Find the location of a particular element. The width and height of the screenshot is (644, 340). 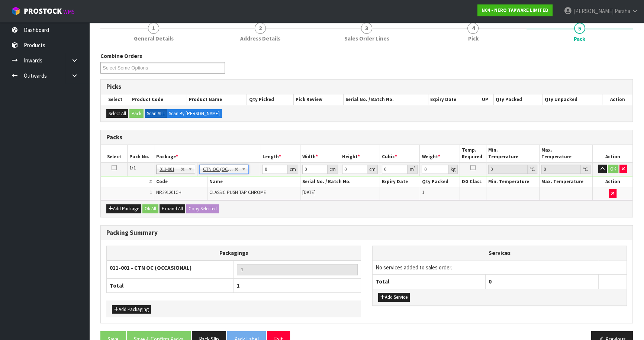

span: 4 is located at coordinates (473, 28).